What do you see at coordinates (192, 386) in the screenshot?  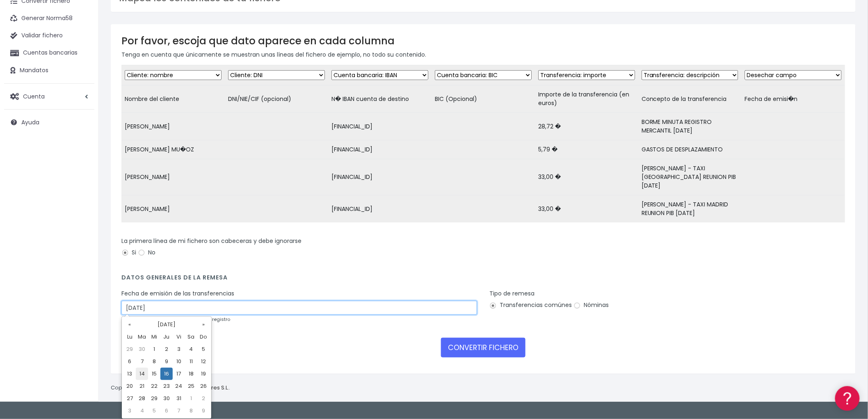 I see `td: 25` at bounding box center [192, 386].